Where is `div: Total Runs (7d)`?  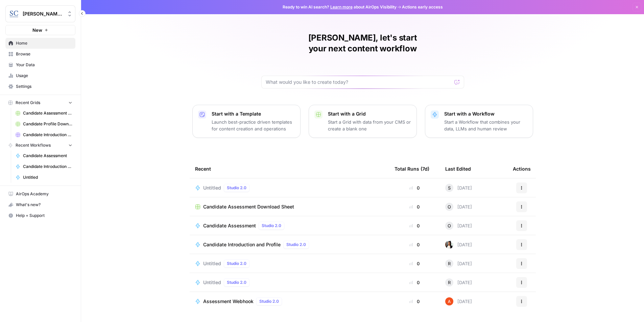 div: Total Runs (7d) is located at coordinates (412, 168).